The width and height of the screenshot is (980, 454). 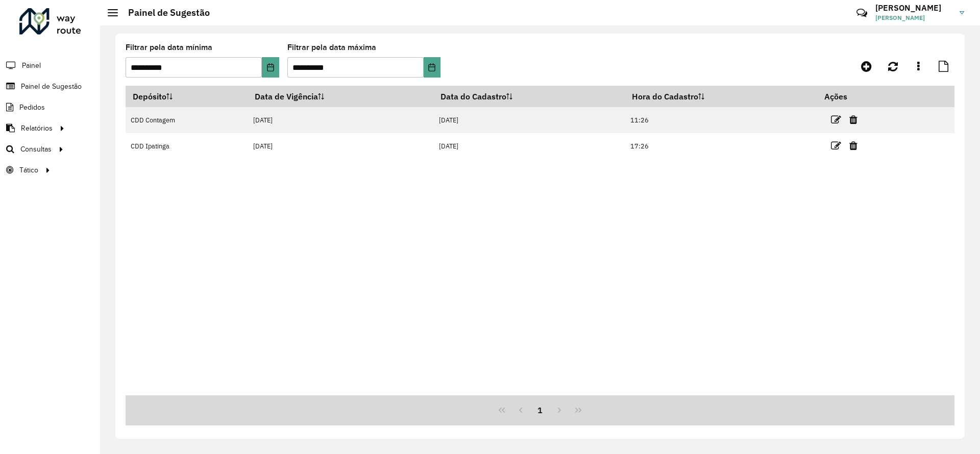 What do you see at coordinates (340, 97) in the screenshot?
I see `th: Data de Vigência` at bounding box center [340, 97].